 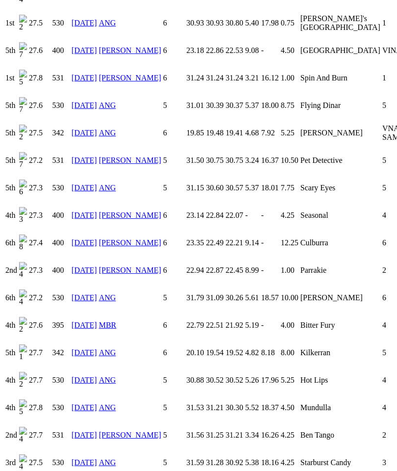 I want to click on td: 17.98, so click(x=270, y=23).